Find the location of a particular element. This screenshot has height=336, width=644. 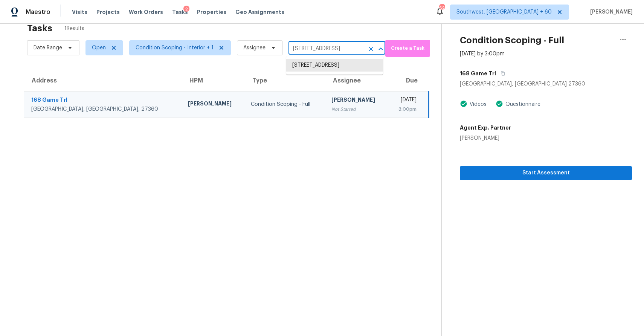

span: 1 Results is located at coordinates (74, 28).